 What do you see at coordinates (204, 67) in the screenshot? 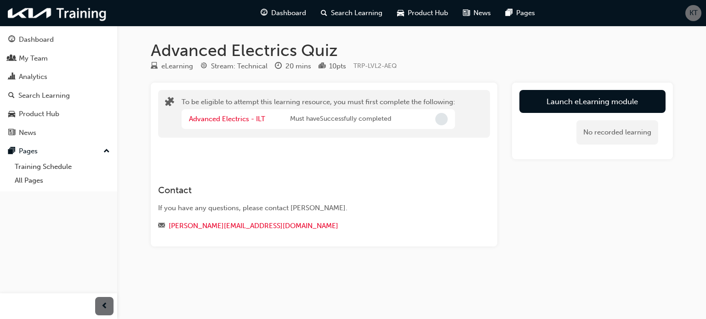
I see `span: target-icon` at bounding box center [204, 67].